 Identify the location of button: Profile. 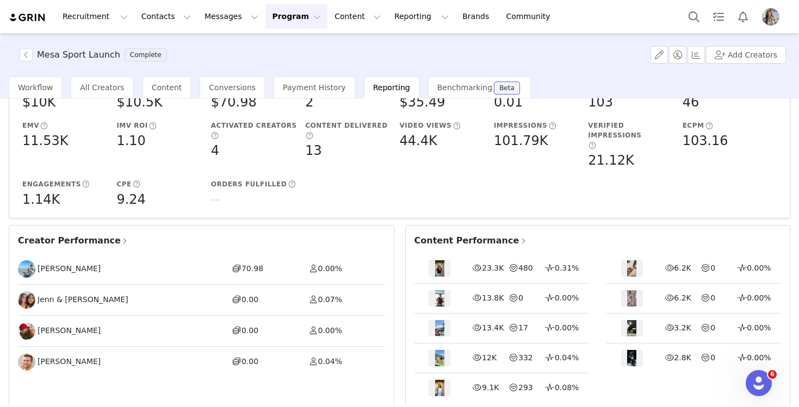
(773, 17).